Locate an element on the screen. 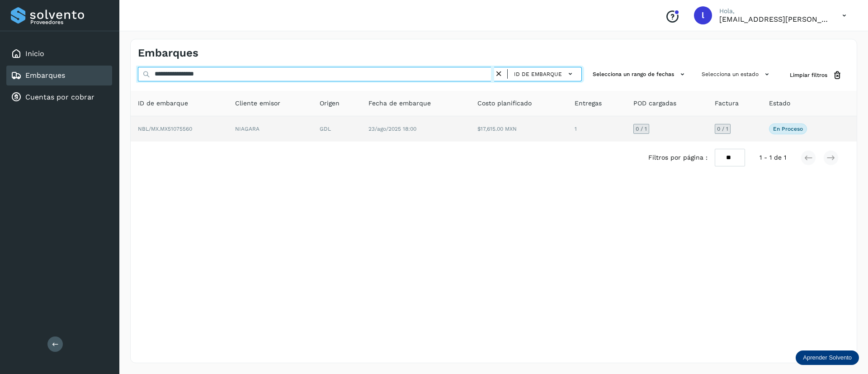 This screenshot has width=868, height=374. div: Aprender Solvento is located at coordinates (827, 358).